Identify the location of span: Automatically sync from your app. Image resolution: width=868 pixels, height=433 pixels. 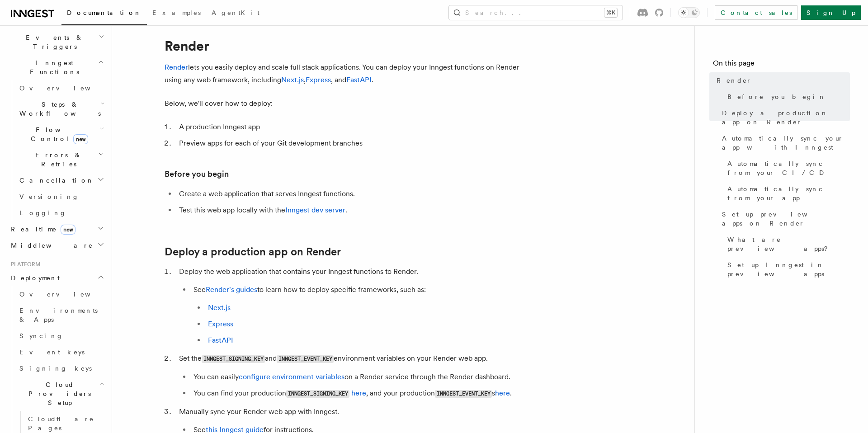
(788, 193).